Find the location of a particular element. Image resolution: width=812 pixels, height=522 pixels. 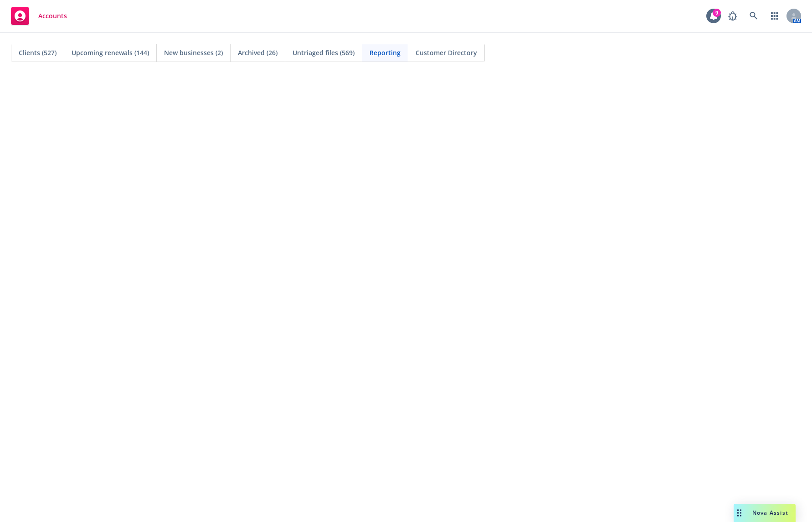

a: Search is located at coordinates (754, 16).